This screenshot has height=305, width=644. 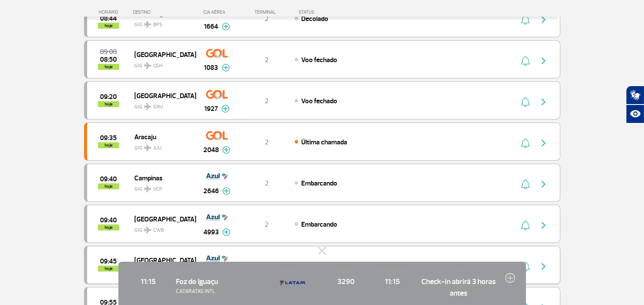 I want to click on span: Foz do Iguaçu, so click(x=197, y=282).